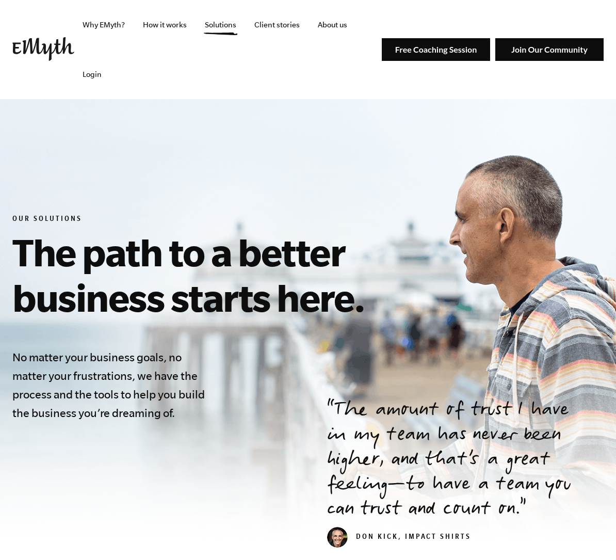 The width and height of the screenshot is (616, 560). Describe the element at coordinates (399, 538) in the screenshot. I see `cite: Don Kick, Impact Shirts` at that location.